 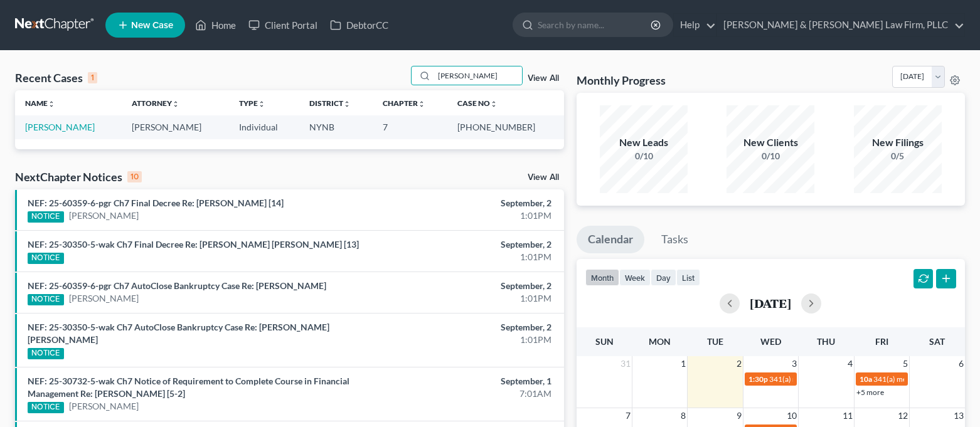 I want to click on span: 1, so click(x=683, y=363).